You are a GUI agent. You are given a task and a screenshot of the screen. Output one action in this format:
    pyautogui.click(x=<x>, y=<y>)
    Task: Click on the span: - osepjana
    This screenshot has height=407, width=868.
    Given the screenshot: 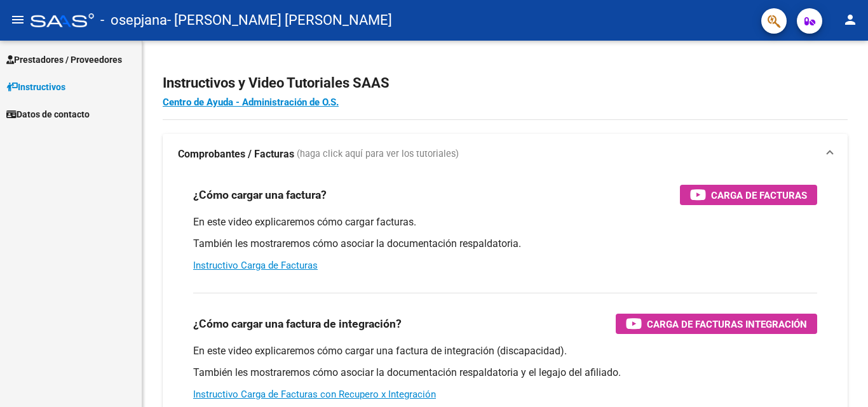 What is the action you would take?
    pyautogui.click(x=134, y=20)
    